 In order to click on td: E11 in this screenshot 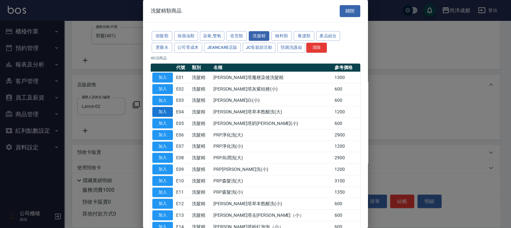, I will do `click(182, 193)`.